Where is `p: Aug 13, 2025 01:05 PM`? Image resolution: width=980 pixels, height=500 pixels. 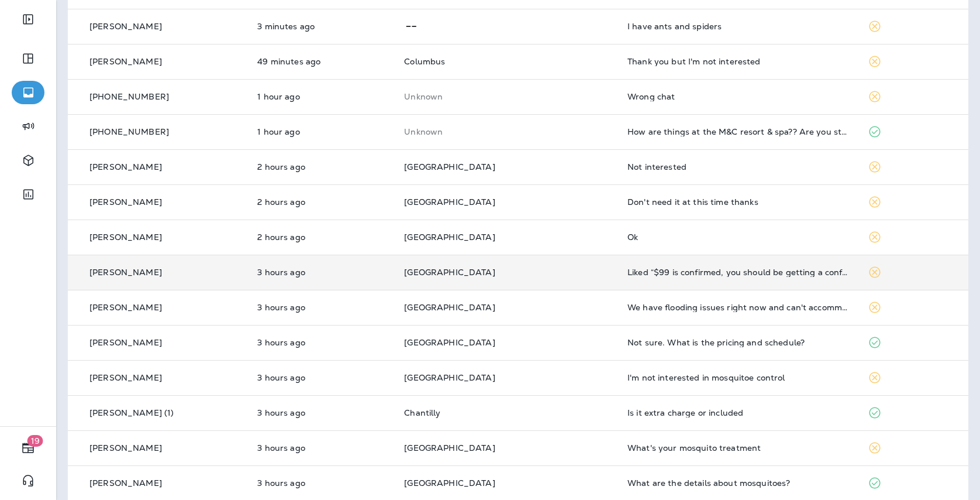 p: Aug 13, 2025 01:05 PM is located at coordinates (321, 97).